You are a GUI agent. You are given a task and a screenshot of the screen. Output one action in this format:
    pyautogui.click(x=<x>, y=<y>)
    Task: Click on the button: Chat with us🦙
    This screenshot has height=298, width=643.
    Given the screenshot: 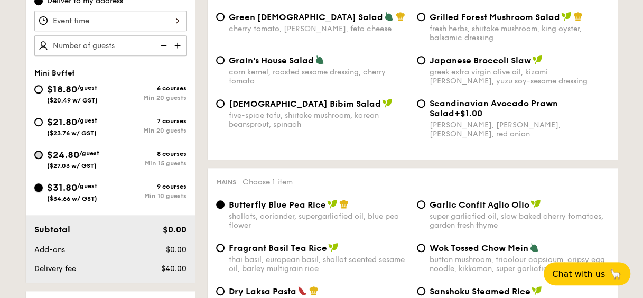 What is the action you would take?
    pyautogui.click(x=587, y=273)
    